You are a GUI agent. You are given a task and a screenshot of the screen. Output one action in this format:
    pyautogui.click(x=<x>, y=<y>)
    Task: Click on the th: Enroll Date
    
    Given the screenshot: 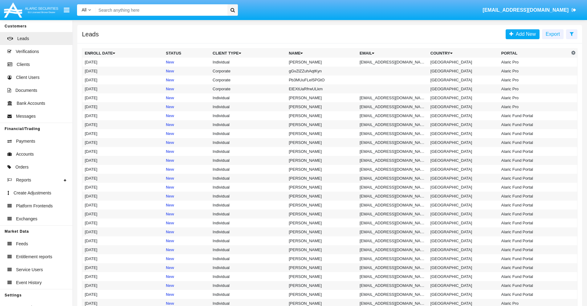 What is the action you would take?
    pyautogui.click(x=123, y=53)
    